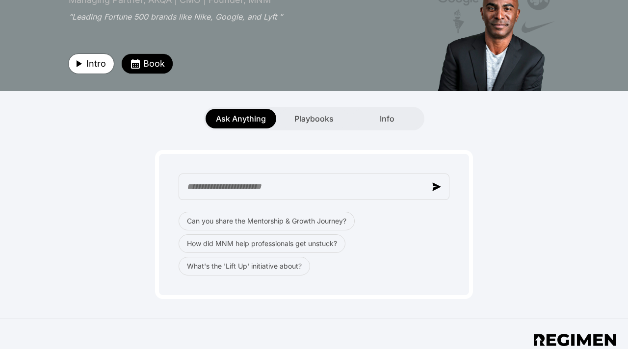  Describe the element at coordinates (262, 244) in the screenshot. I see `button: How did MNM help professionals get unstuck?` at that location.